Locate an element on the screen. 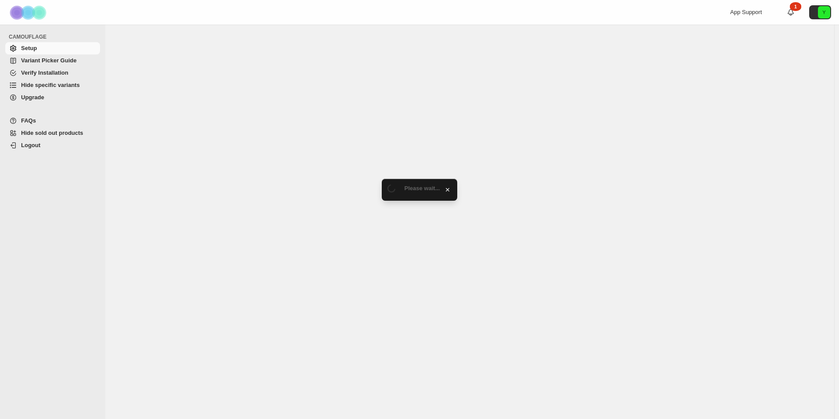 The image size is (839, 419). a: Setup is located at coordinates (53, 48).